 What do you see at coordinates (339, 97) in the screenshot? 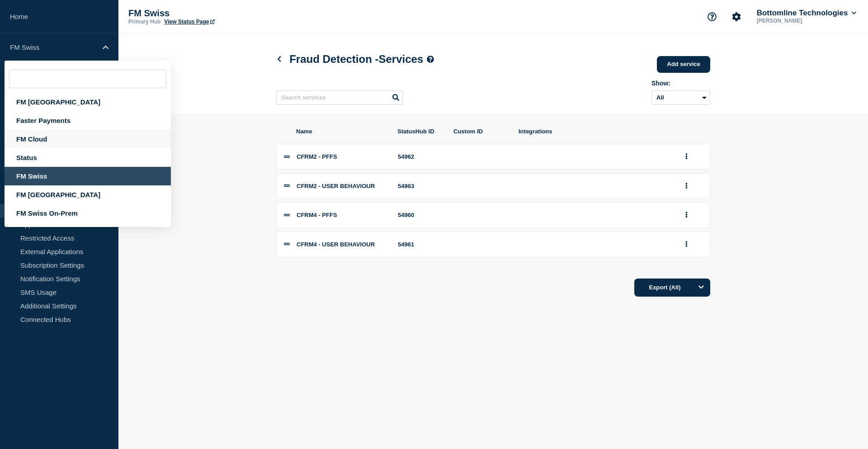
I see `input: Search services` at bounding box center [339, 97].